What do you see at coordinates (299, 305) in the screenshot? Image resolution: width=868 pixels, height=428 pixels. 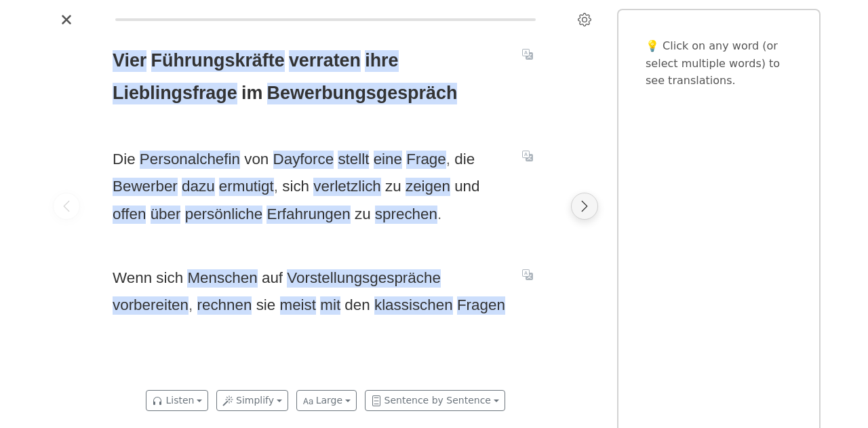 I see `span: meist` at bounding box center [299, 305].